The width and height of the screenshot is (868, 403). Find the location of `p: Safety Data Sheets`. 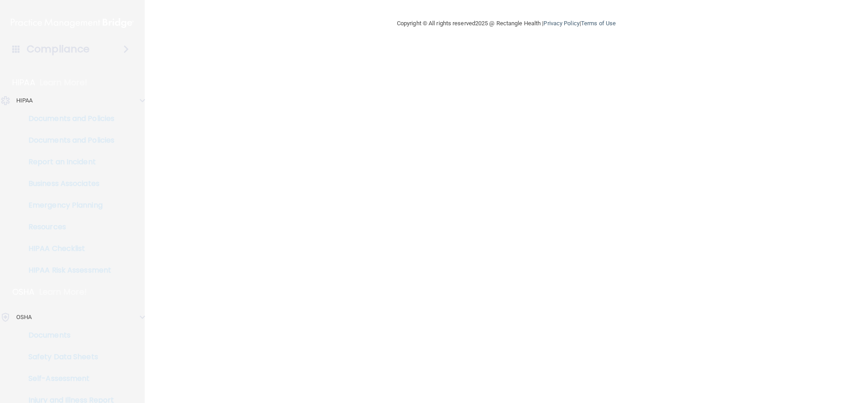

p: Safety Data Sheets is located at coordinates (68, 357).